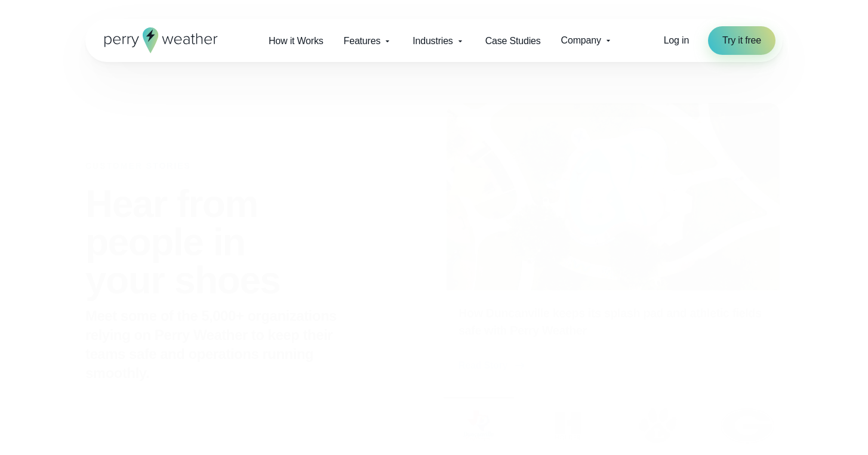  I want to click on span: How it Works, so click(296, 41).